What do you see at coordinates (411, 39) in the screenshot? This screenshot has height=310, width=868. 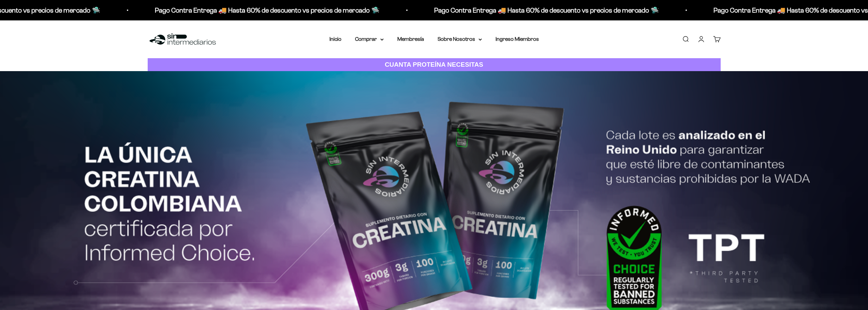 I see `a: Membresía` at bounding box center [411, 39].